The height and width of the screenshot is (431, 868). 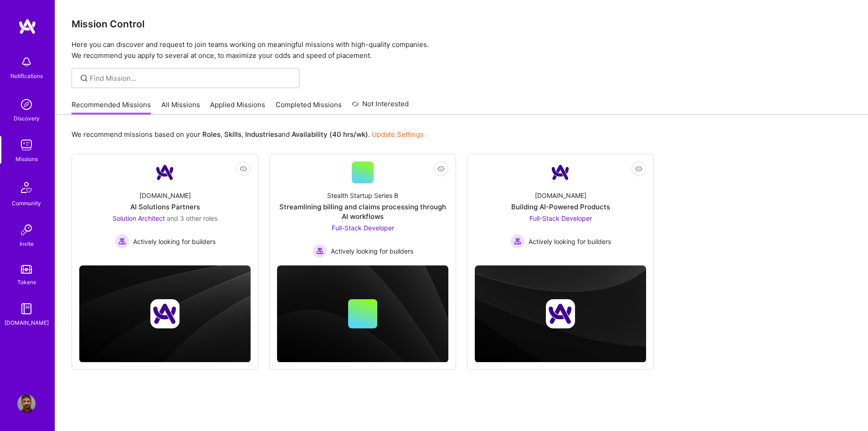 What do you see at coordinates (138, 218) in the screenshot?
I see `span: Solution Architect` at bounding box center [138, 218].